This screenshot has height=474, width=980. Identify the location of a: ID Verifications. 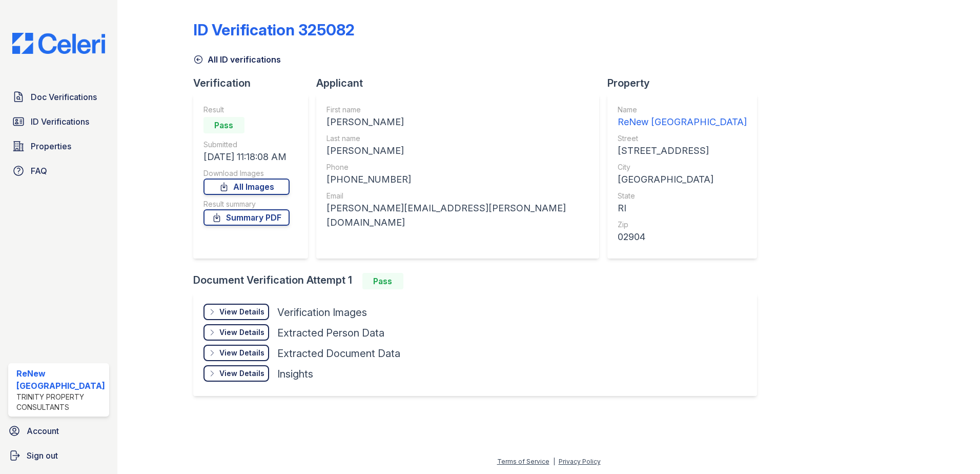
(58, 122).